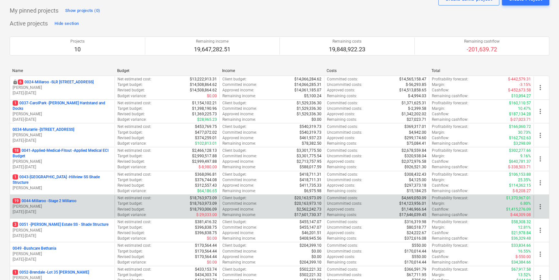 This screenshot has width=559, height=280. Describe the element at coordinates (342, 143) in the screenshot. I see `p: Remaining costs :` at that location.